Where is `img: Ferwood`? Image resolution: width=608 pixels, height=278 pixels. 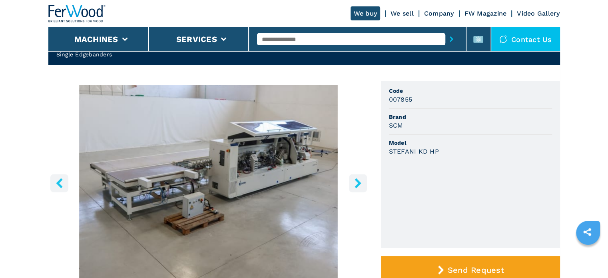
img: Ferwood is located at coordinates (77, 14).